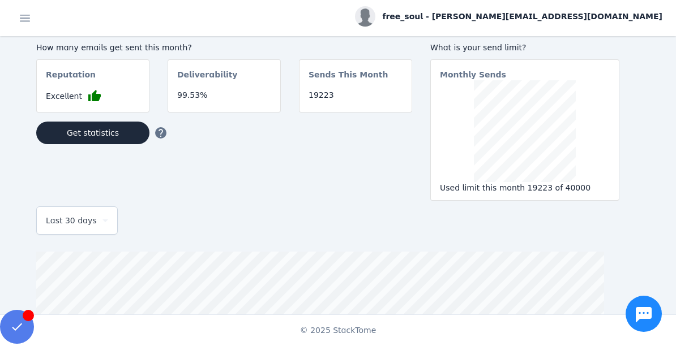 This screenshot has width=676, height=346. What do you see at coordinates (365, 16) in the screenshot?
I see `img: profile.jpg` at bounding box center [365, 16].